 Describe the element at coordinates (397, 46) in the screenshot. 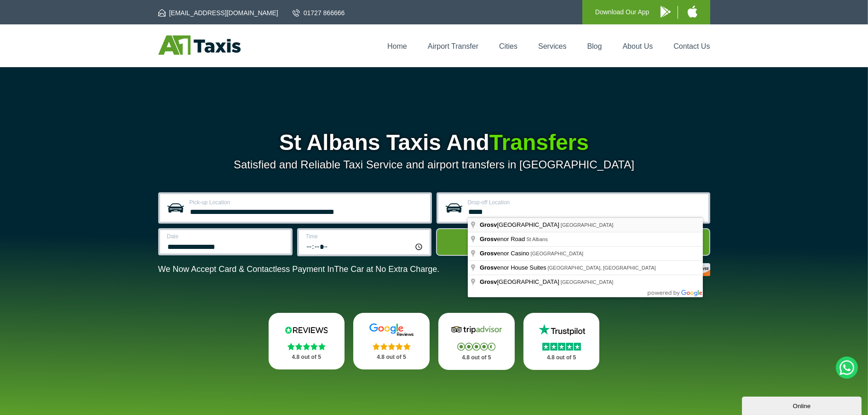

I see `a: Home` at that location.